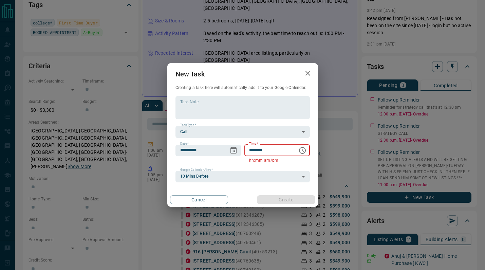  What do you see at coordinates (254, 144) in the screenshot?
I see `label: Time` at bounding box center [254, 144].